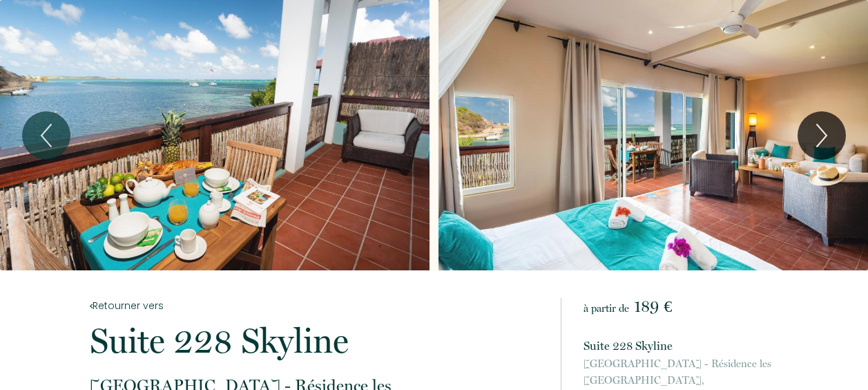 The height and width of the screenshot is (390, 868). I want to click on span: 189 €, so click(653, 306).